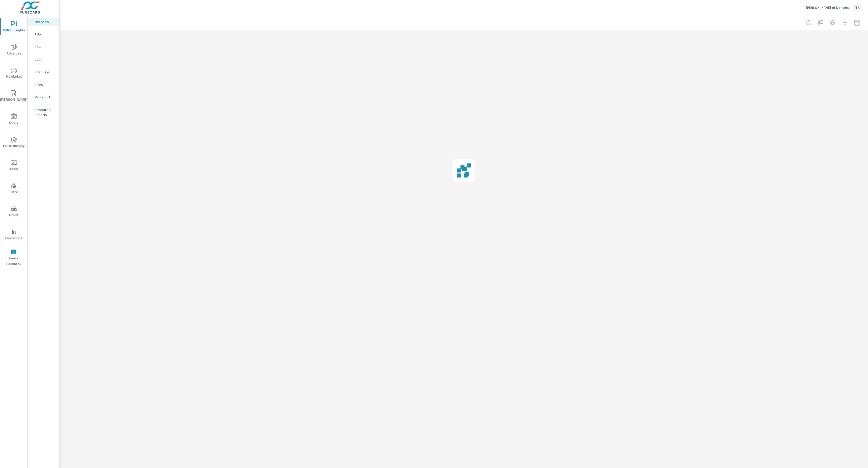  I want to click on span: PURE Insights, so click(14, 27).